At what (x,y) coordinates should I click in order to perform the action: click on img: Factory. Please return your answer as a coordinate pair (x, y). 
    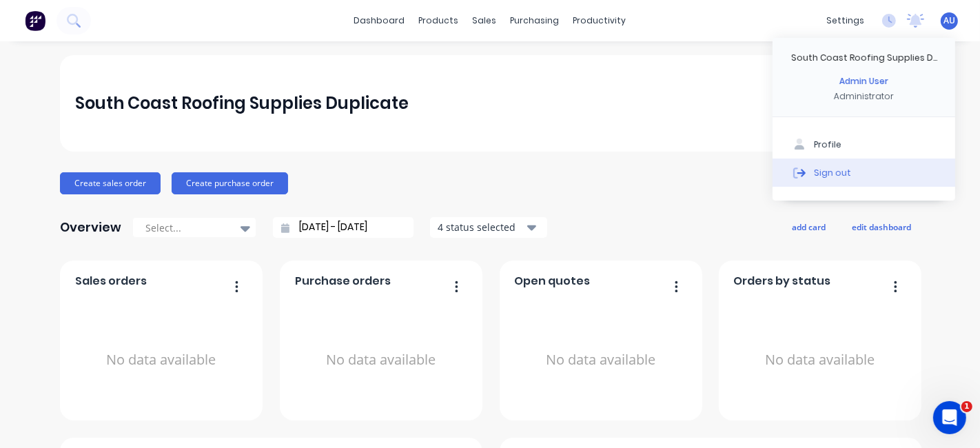
    Looking at the image, I should click on (35, 21).